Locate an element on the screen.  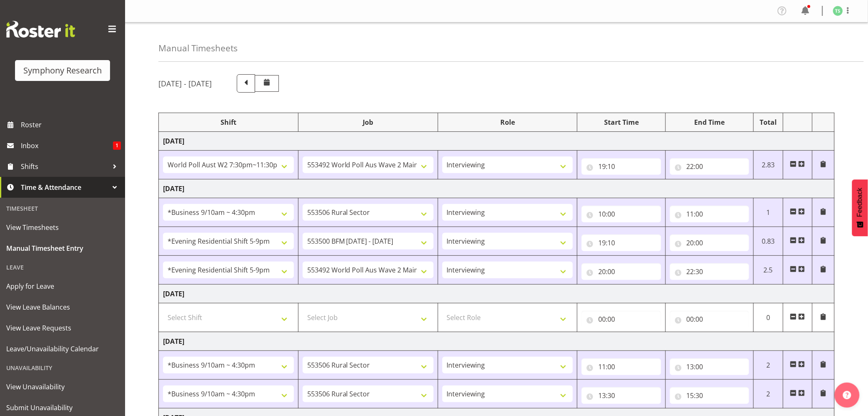
a: Apply for Leave is located at coordinates (62, 286).